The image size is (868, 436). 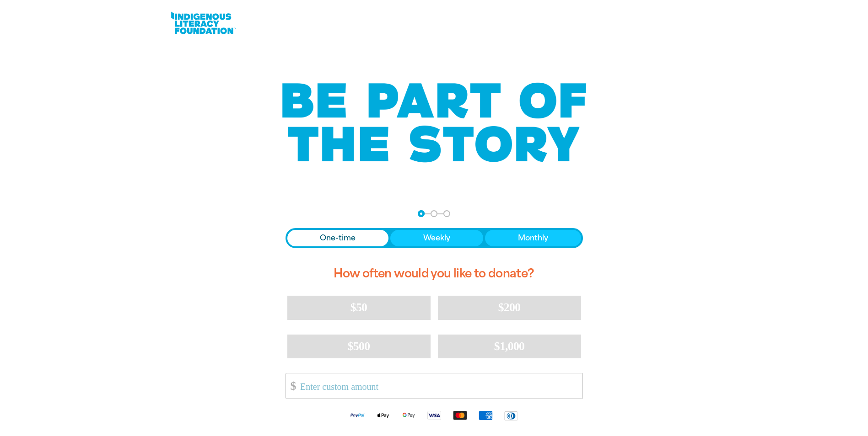 I want to click on span: $50, so click(x=359, y=307).